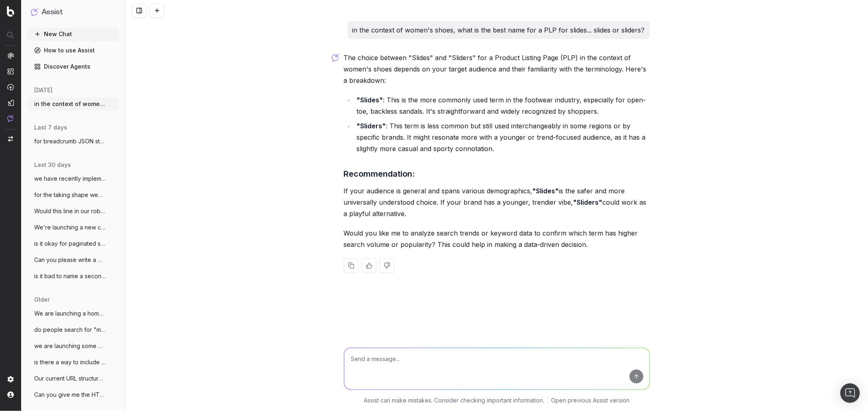 The width and height of the screenshot is (868, 411). Describe the element at coordinates (502, 106) in the screenshot. I see `li: : This is the more commonly used term in the footwear industry, especially for open-toe, backless...` at that location.